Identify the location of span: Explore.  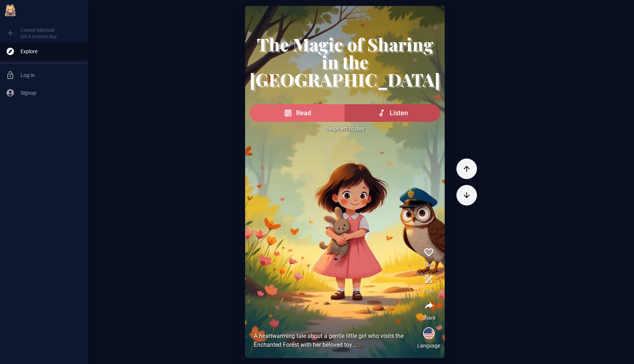
(51, 51).